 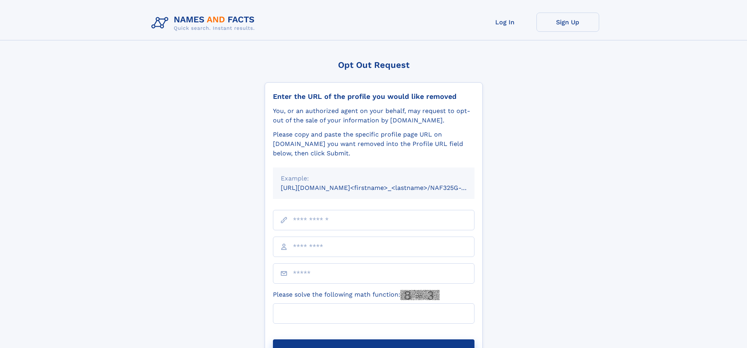 What do you see at coordinates (374, 65) in the screenshot?
I see `div: Opt Out Request` at bounding box center [374, 65].